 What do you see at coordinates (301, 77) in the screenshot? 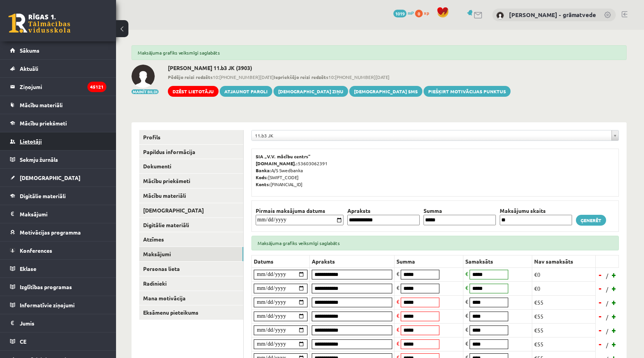
I see `b: Iepriekšējo reizi redzēts` at bounding box center [301, 77].